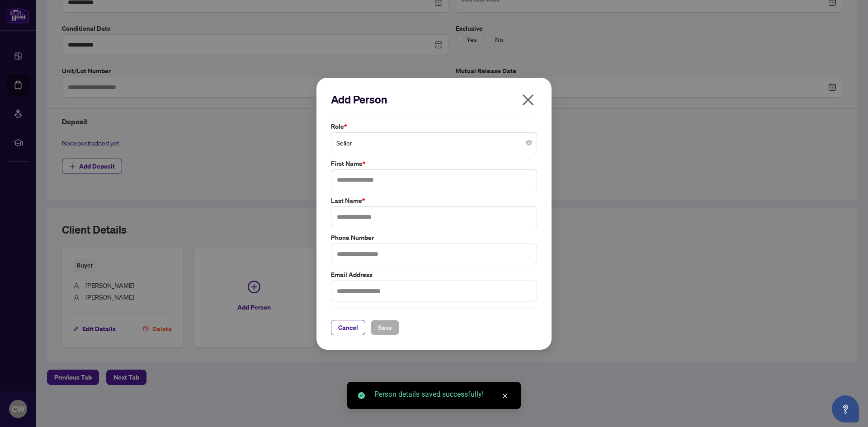 The height and width of the screenshot is (427, 868). What do you see at coordinates (434, 127) in the screenshot?
I see `label: Role` at bounding box center [434, 127].